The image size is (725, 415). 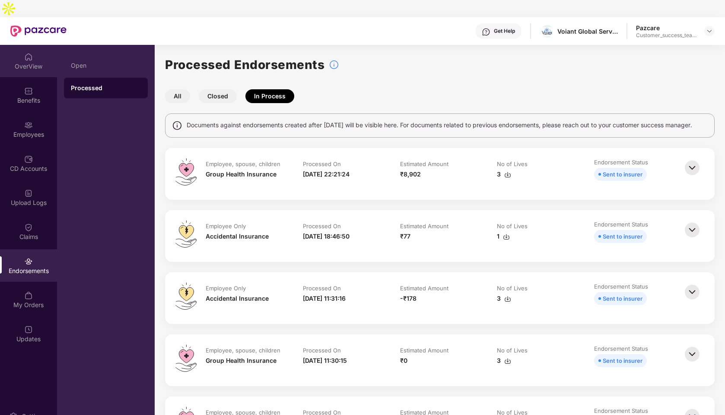 What do you see at coordinates (709, 31) in the screenshot?
I see `img: svg+xml;base64,PHN2ZyBpZD0iRHJvcGRvd24tMzJ4MzIiIHhtbG5zPSJodHRwOi8vd3d3LnczLm9yZy8yMDAwL3N2ZyIgd2...` at bounding box center [709, 31].